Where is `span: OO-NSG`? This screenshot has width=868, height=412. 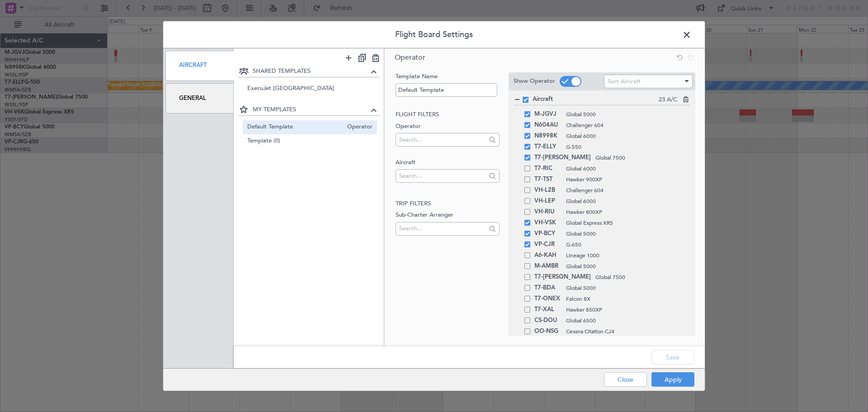 span: OO-NSG is located at coordinates (548, 332).